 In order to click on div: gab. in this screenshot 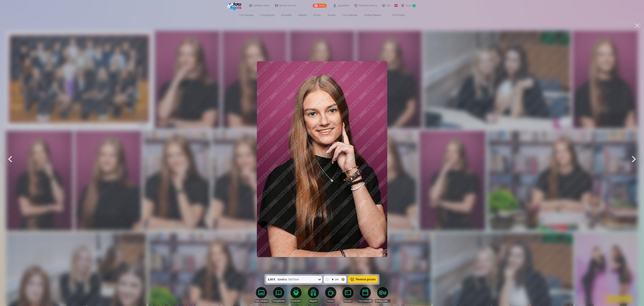, I will do `click(337, 279)`.